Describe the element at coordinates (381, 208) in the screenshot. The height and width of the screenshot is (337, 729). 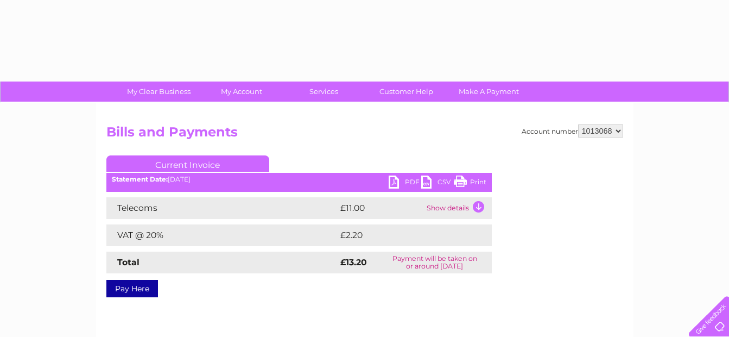
I see `td: £11.00` at that location.